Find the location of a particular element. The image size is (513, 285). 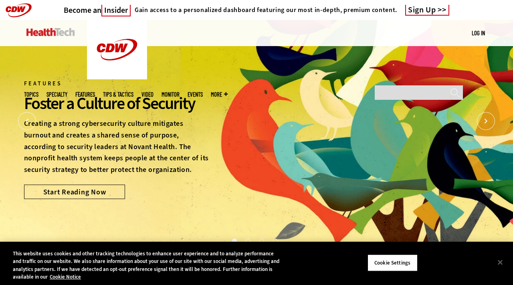

button: Close is located at coordinates (500, 262).